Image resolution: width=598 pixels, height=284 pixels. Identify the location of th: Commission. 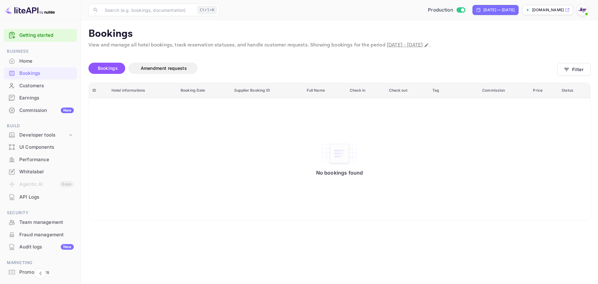
(503, 90).